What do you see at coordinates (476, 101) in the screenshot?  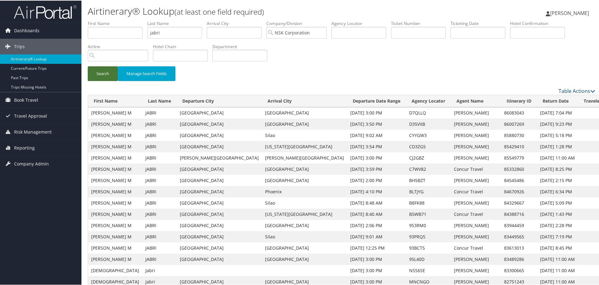 I see `th: Agent Name` at bounding box center [476, 101].